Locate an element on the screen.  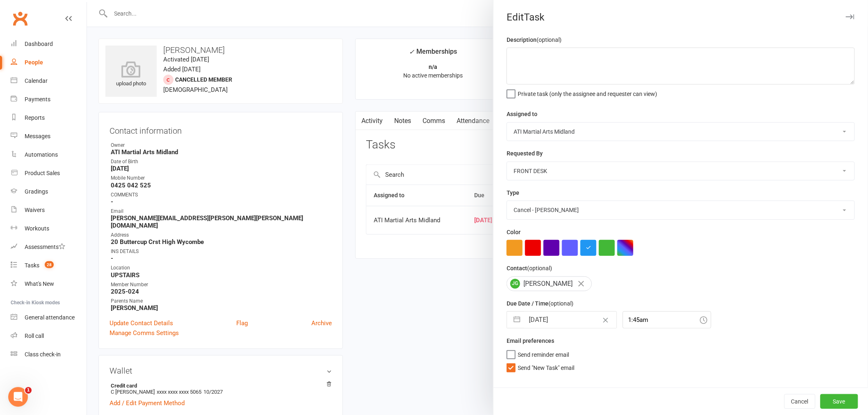
span: Send "New Task" email is located at coordinates (546, 366).